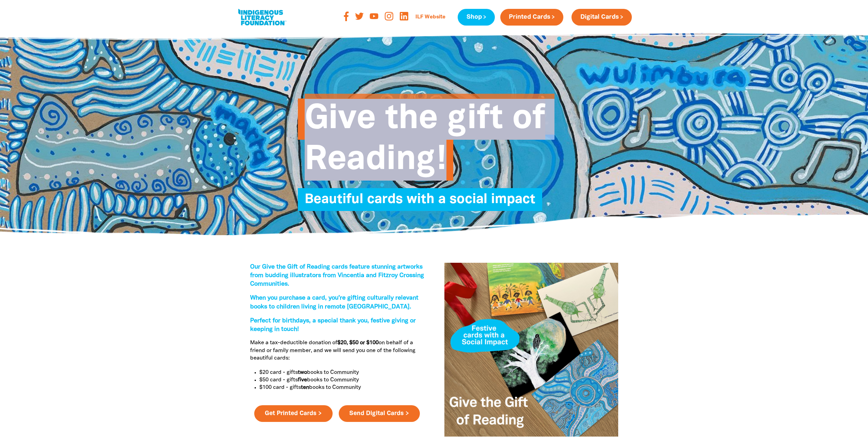  Describe the element at coordinates (346, 16) in the screenshot. I see `img: facebook-orange-svg-2-f-729-e-svg-b526d2.svg` at that location.